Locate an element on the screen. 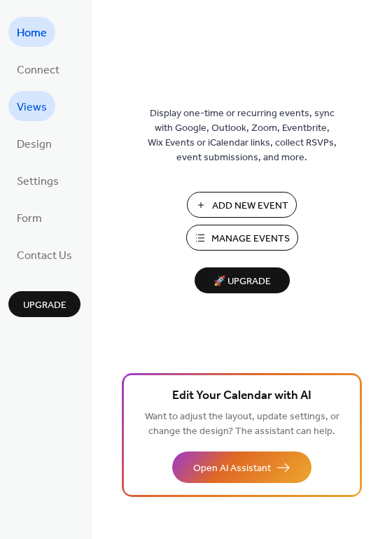 The height and width of the screenshot is (539, 392). button: Add New Event is located at coordinates (241, 204).